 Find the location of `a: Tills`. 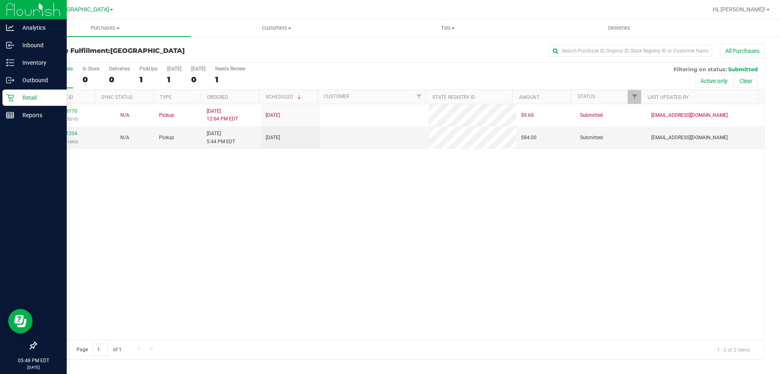

a: Tills is located at coordinates (448, 28).